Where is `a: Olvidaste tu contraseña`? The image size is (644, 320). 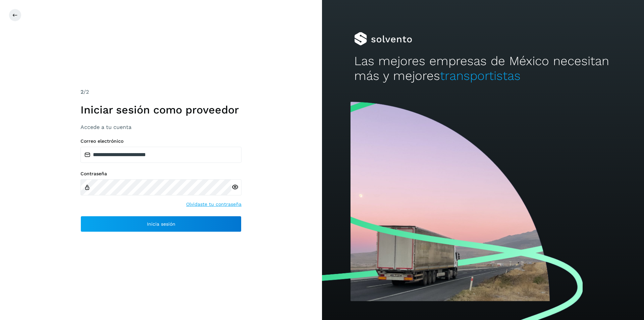
a: Olvidaste tu contraseña is located at coordinates (214, 204).